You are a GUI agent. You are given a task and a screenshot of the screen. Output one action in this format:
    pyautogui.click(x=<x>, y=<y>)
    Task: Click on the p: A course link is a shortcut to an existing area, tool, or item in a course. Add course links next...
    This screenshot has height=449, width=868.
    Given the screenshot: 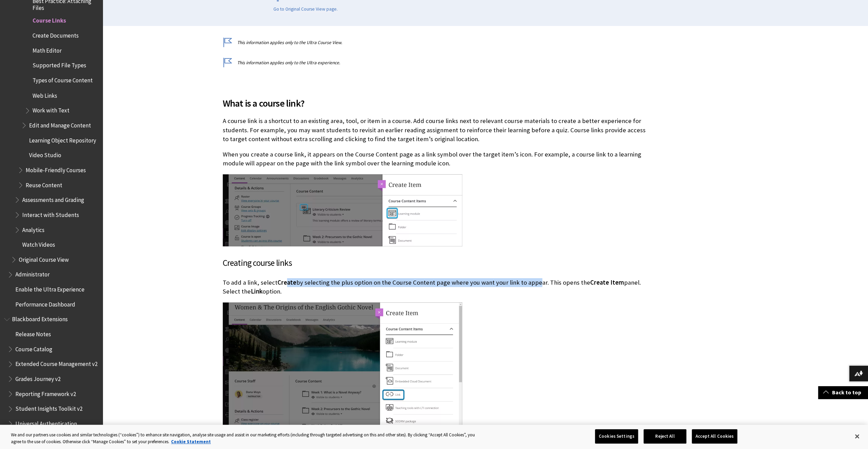 What is the action you would take?
    pyautogui.click(x=435, y=130)
    